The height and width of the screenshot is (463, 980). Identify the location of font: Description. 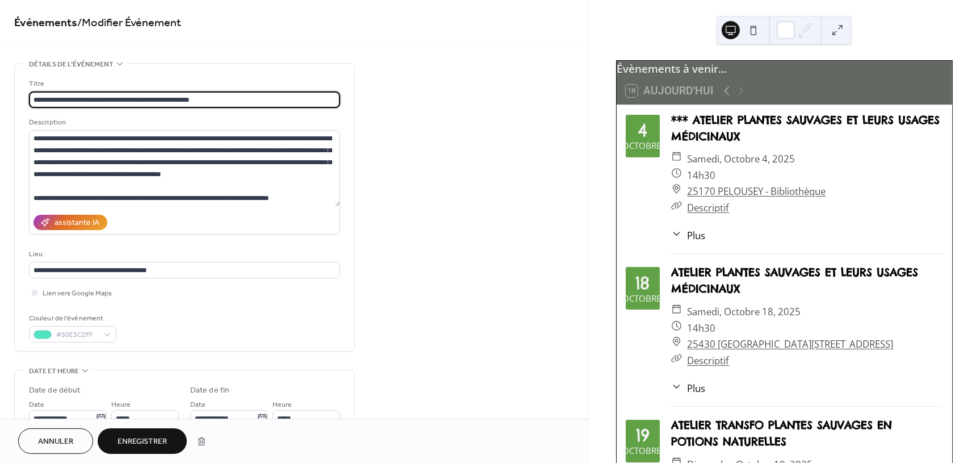
(47, 122).